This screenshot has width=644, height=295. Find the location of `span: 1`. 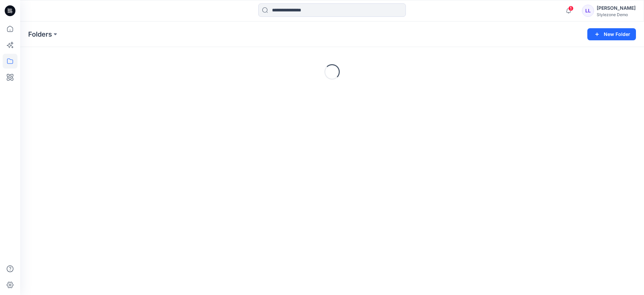

span: 1 is located at coordinates (571, 8).